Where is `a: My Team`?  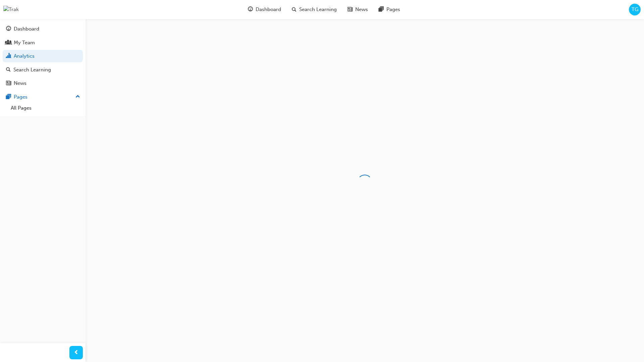
a: My Team is located at coordinates (43, 42).